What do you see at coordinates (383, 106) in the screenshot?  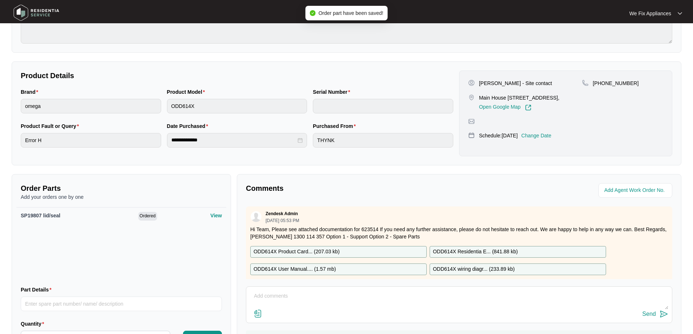 I see `input: Serial Number` at bounding box center [383, 106].